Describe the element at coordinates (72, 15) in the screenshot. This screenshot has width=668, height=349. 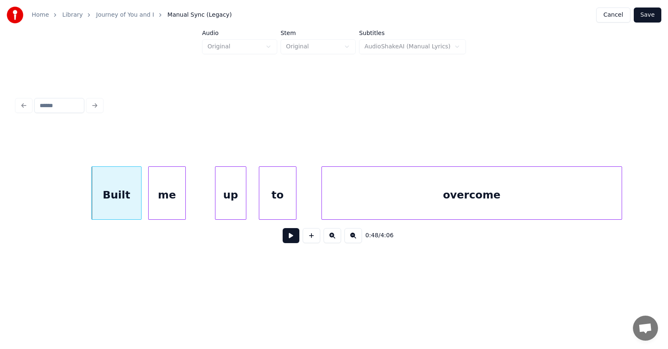
I see `a: Library` at that location.